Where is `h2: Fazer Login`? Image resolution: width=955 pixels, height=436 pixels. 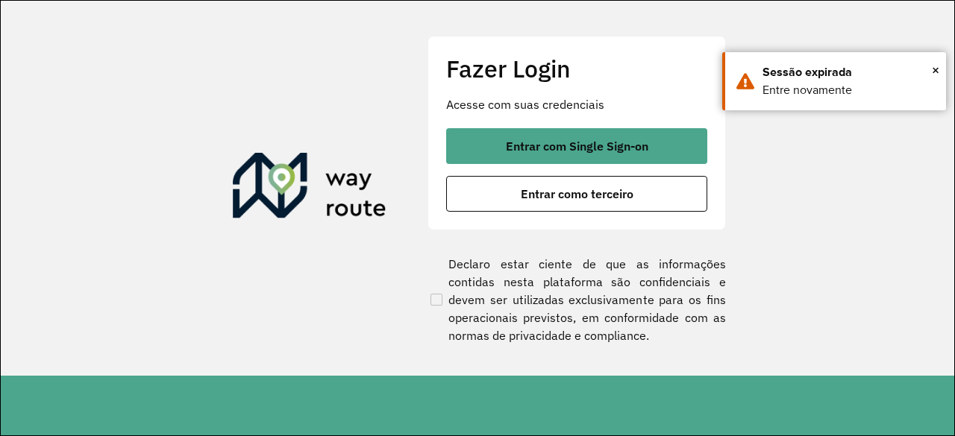
h2: Fazer Login is located at coordinates (577, 69).